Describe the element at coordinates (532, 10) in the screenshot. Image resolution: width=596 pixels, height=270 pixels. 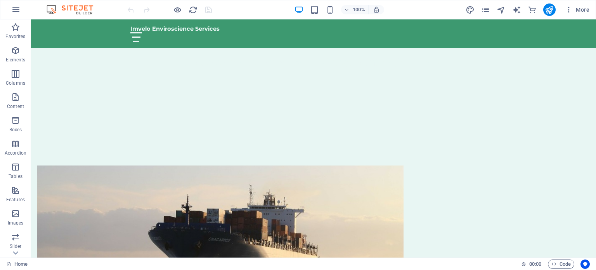
I see `i: Commerce` at that location.